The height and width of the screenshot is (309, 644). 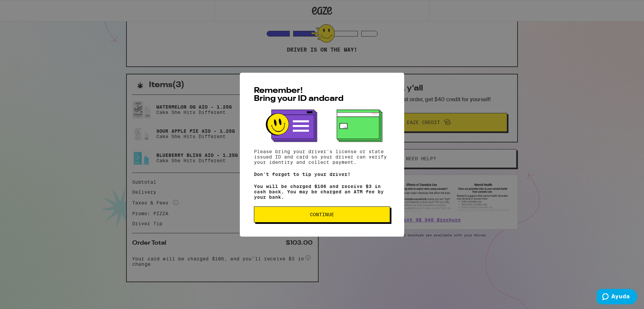 What do you see at coordinates (322, 192) in the screenshot?
I see `p: You will be charged $106 and receive $3 in cash back. You may be charged an ATM fee by your bank.` at bounding box center [322, 192].